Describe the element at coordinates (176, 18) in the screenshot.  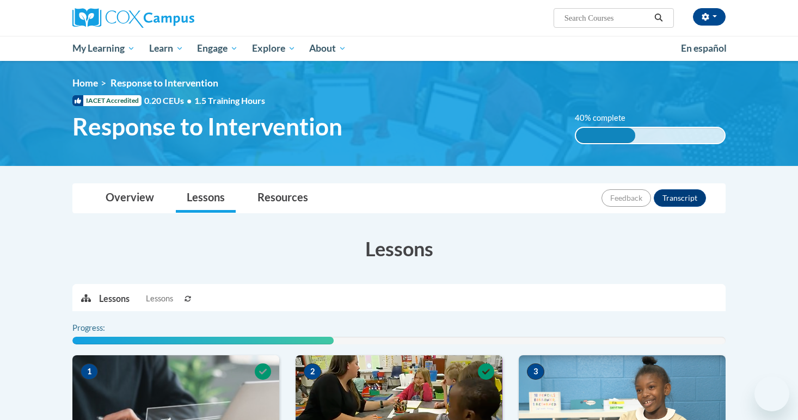
I see `a: Cox Campus` at that location.